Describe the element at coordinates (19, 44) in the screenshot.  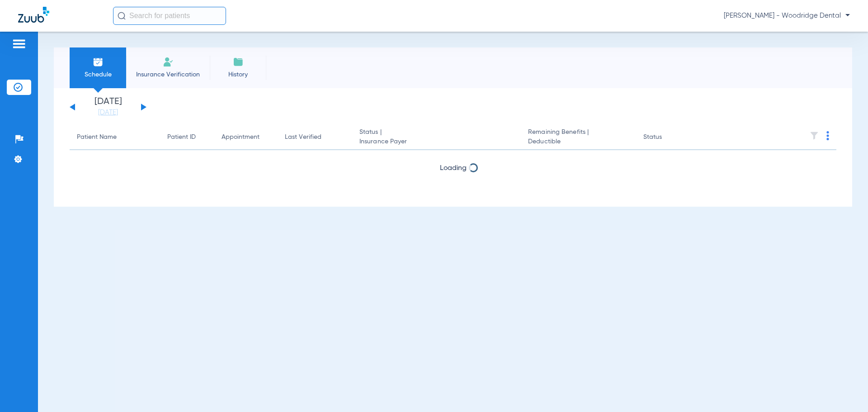
I see `img: hamburger-icon` at that location.